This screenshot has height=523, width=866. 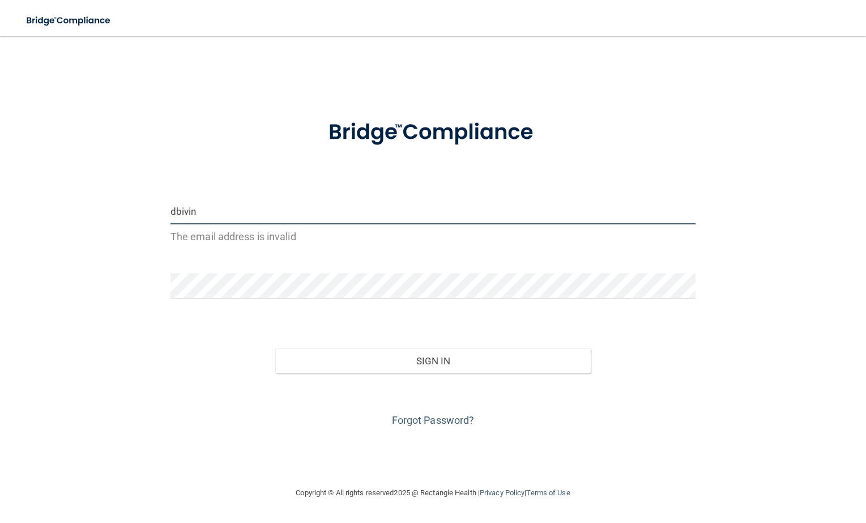 I want to click on a: Forgot Password?, so click(x=433, y=420).